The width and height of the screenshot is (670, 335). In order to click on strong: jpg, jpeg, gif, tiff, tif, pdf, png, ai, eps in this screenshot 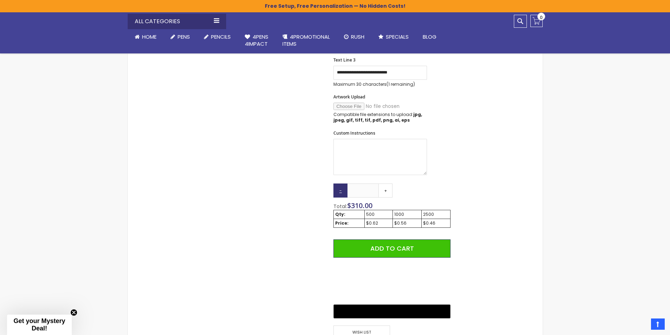, I will do `click(378, 117)`.